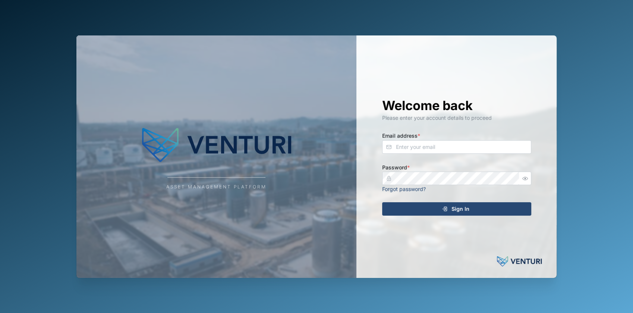 This screenshot has height=313, width=633. Describe the element at coordinates (457, 118) in the screenshot. I see `div: Please enter your account details to proceed` at that location.